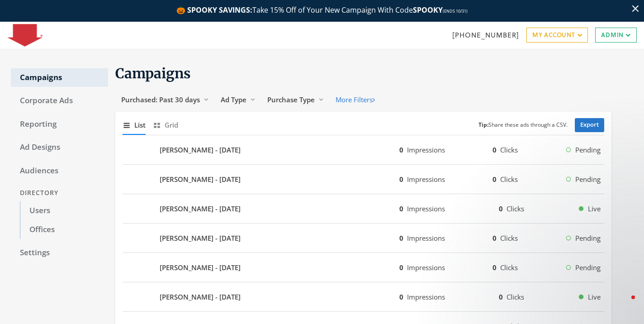 This screenshot has width=644, height=324. Describe the element at coordinates (64, 210) in the screenshot. I see `a: Users` at that location.